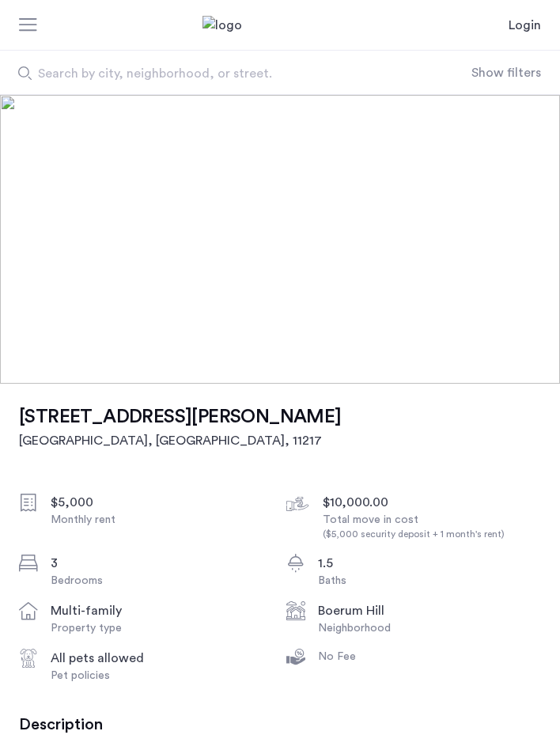 This screenshot has height=750, width=560. I want to click on div: 1.5, so click(429, 563).